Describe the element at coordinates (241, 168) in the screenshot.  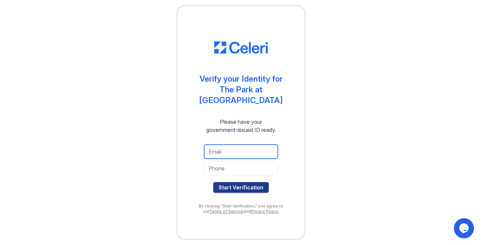
I see `input: Phone` at that location.